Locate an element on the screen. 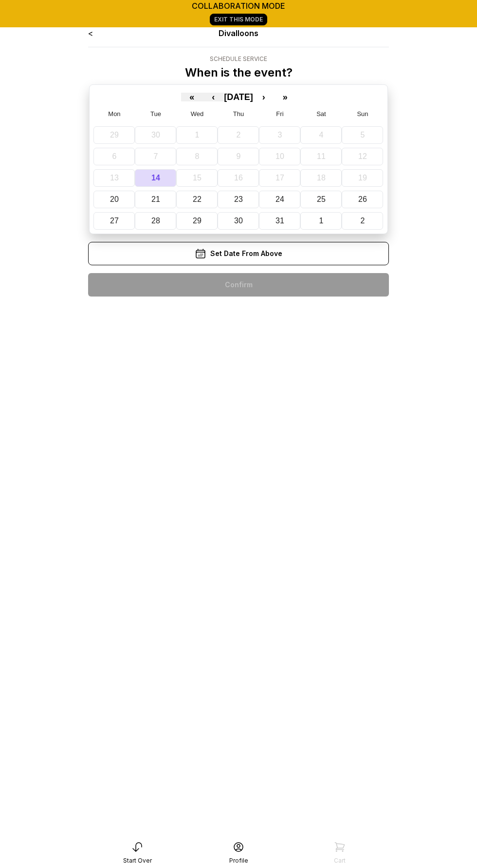 This screenshot has height=868, width=477. abbr: October 18, 2025 is located at coordinates (321, 178).